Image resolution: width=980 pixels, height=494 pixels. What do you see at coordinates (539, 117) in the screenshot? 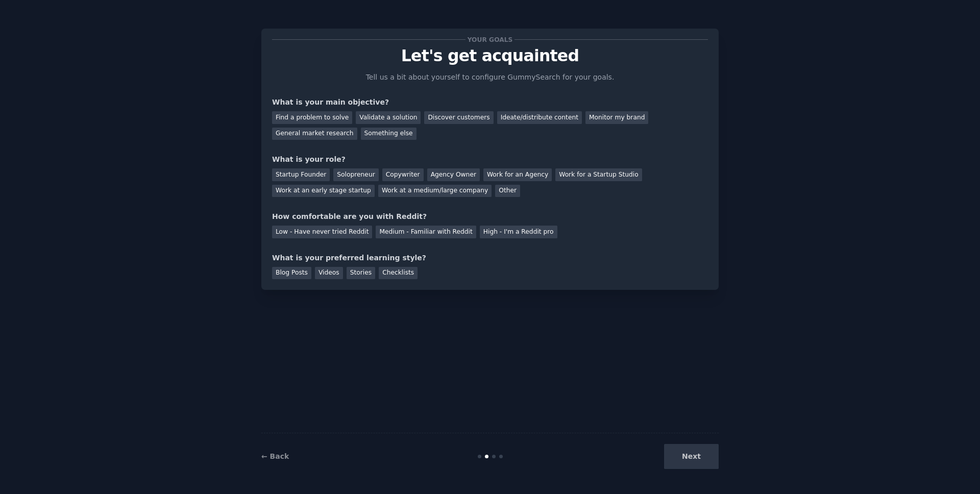
I see `div: Ideate/distribute content` at bounding box center [539, 117].